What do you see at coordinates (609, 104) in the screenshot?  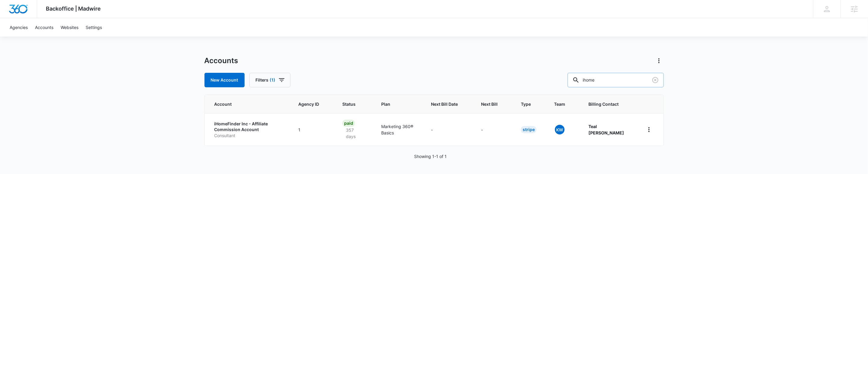 I see `span: Billing Contact` at bounding box center [609, 104].